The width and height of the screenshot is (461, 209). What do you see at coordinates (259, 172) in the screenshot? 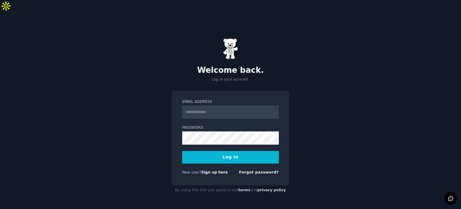
I see `a: Forgot password?` at bounding box center [259, 172].